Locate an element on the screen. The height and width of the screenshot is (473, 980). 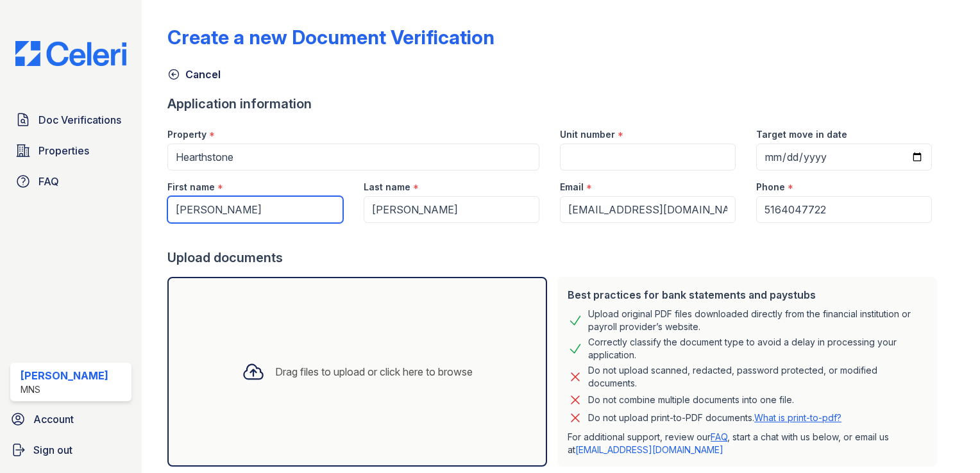
div: Create a new Document Verification is located at coordinates (331, 37).